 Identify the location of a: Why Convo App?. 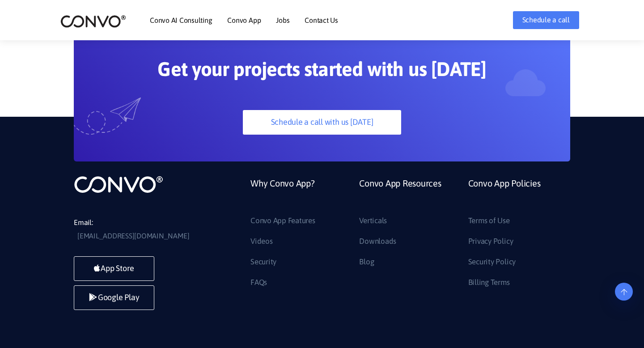
(283, 194).